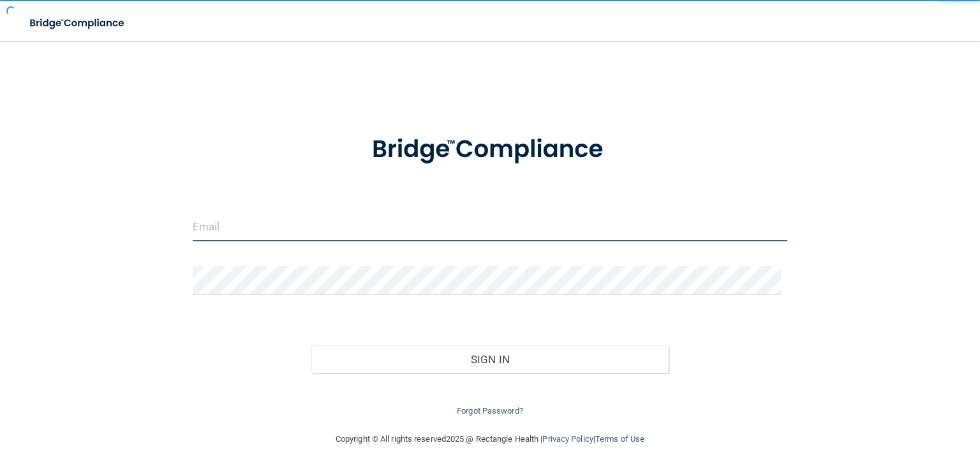 This screenshot has width=980, height=466. What do you see at coordinates (490, 439) in the screenshot?
I see `div: Copyright © All rights reserved 2025 @ Rectangle Health | |` at bounding box center [490, 439].